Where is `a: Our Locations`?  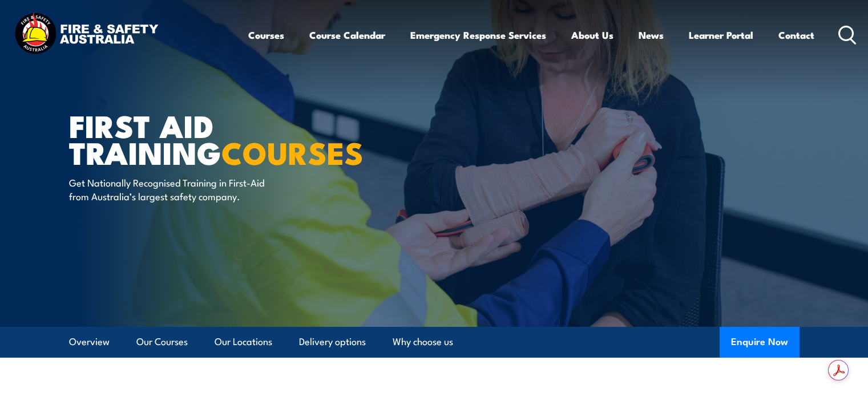
a: Our Locations is located at coordinates (243, 342).